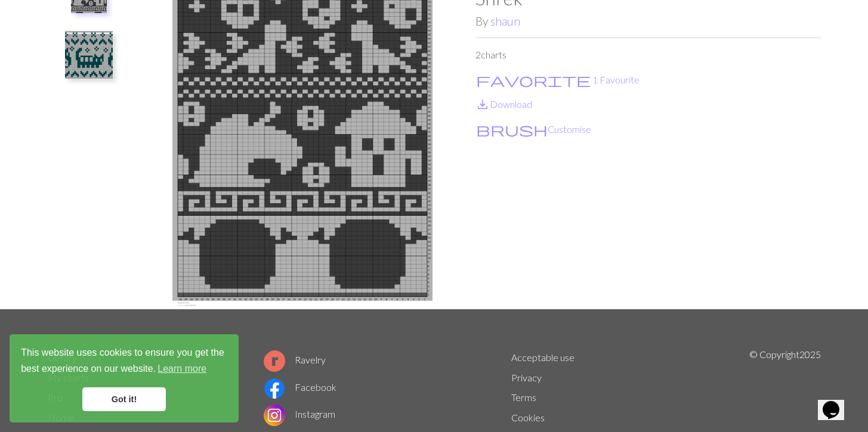 The width and height of the screenshot is (868, 432). Describe the element at coordinates (182, 369) in the screenshot. I see `a: learn more about cookies` at that location.